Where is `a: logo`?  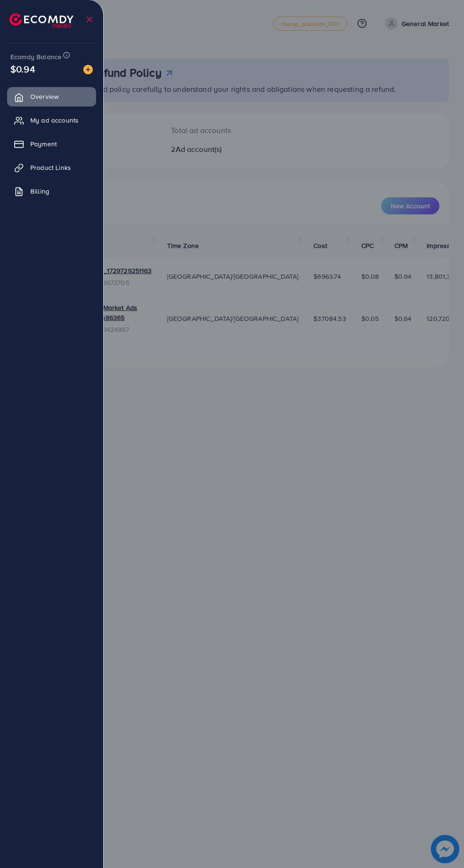 a: logo is located at coordinates (41, 21).